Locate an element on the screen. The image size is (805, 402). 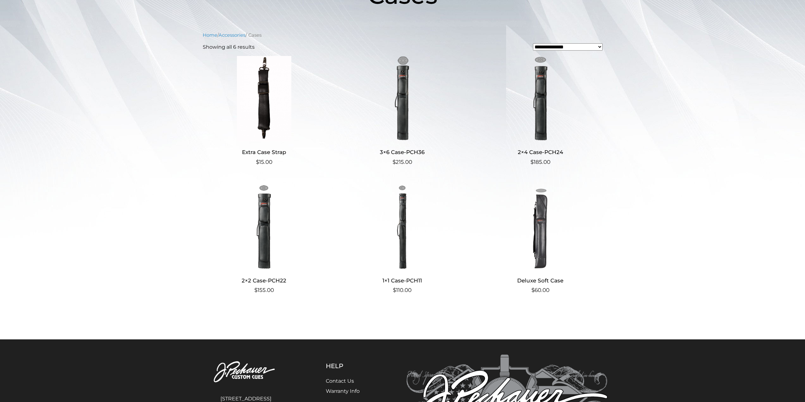
p: Showing all 6 results is located at coordinates (229, 47).